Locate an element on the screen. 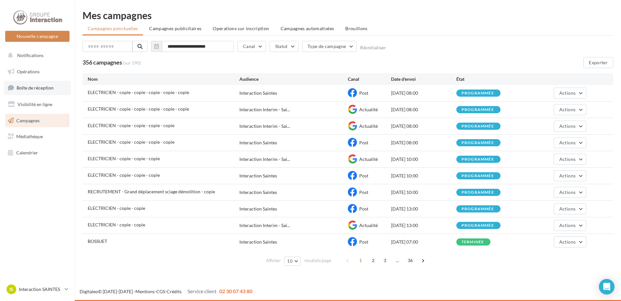 This screenshot has height=301, width=621. a: Visibilité en ligne is located at coordinates (37, 105).